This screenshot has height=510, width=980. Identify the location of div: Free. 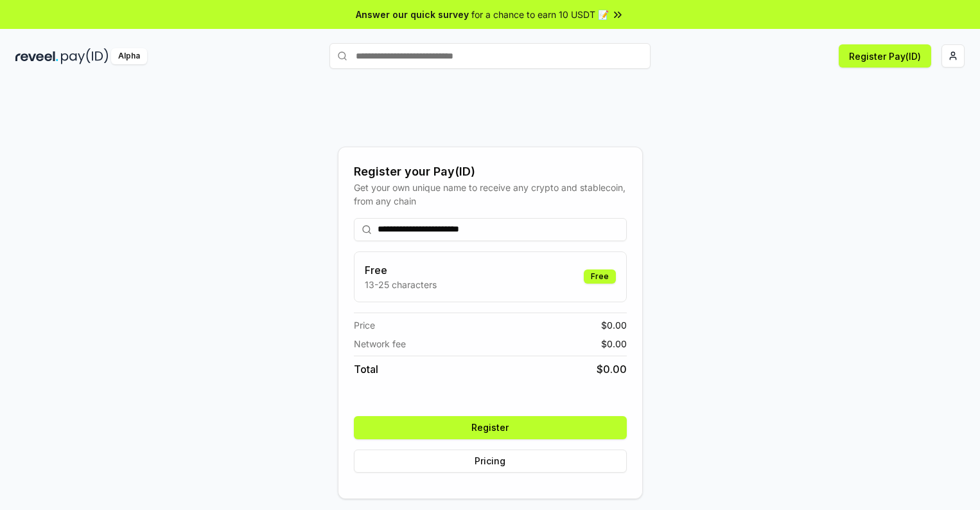
(600, 276).